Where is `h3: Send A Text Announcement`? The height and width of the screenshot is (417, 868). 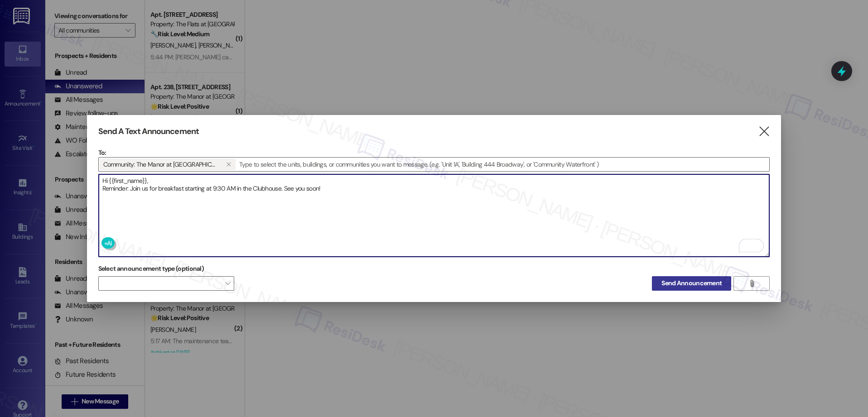
h3: Send A Text Announcement is located at coordinates (149, 131).